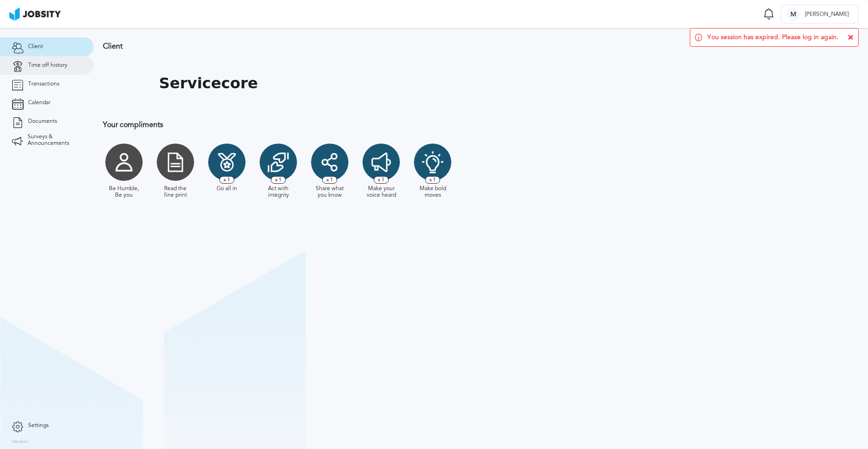  Describe the element at coordinates (36, 47) in the screenshot. I see `span: Client` at that location.